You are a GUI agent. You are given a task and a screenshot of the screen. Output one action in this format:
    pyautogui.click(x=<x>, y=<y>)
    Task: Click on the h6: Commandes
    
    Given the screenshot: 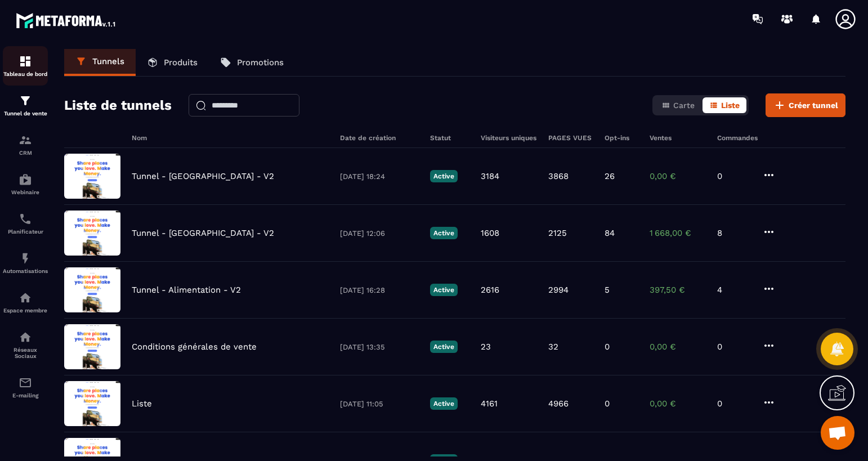 What is the action you would take?
    pyautogui.click(x=737, y=138)
    